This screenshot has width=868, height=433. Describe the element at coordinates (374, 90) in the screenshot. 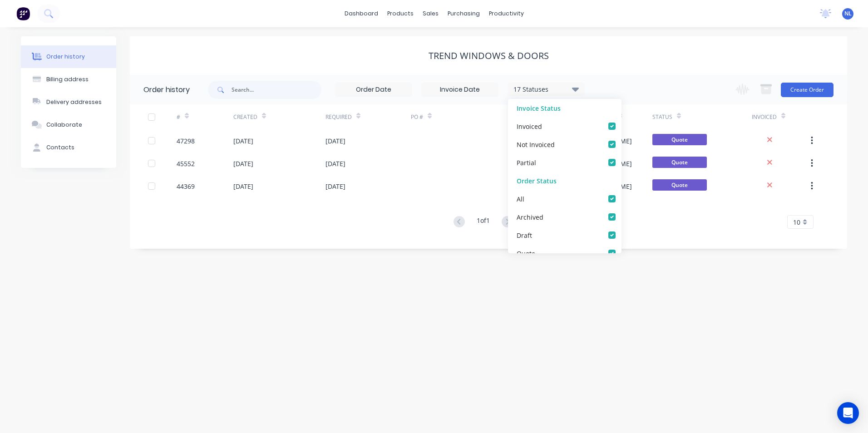

I see `input: Order Date` at that location.